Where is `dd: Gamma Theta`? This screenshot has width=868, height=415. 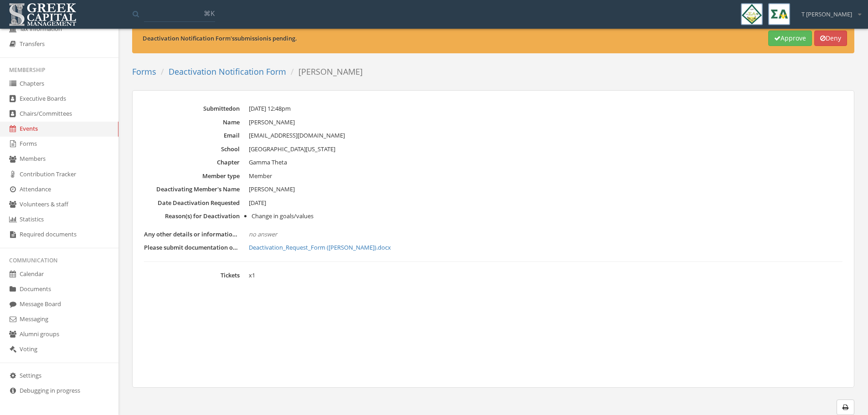 dd: Gamma Theta is located at coordinates (546, 162).